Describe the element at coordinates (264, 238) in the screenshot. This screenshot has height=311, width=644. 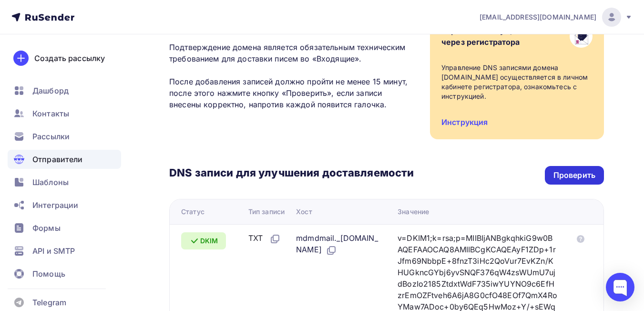
I see `div: TXT` at that location.